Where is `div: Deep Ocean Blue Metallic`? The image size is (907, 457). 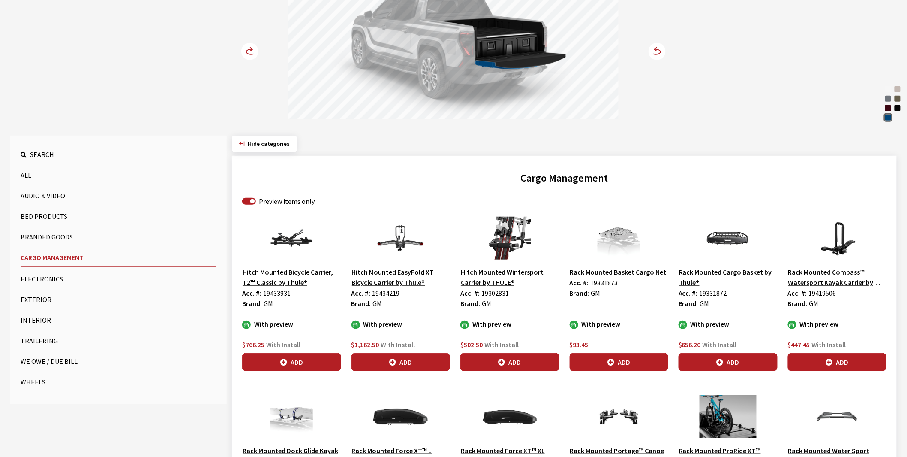 div: Deep Ocean Blue Metallic is located at coordinates (888, 117).